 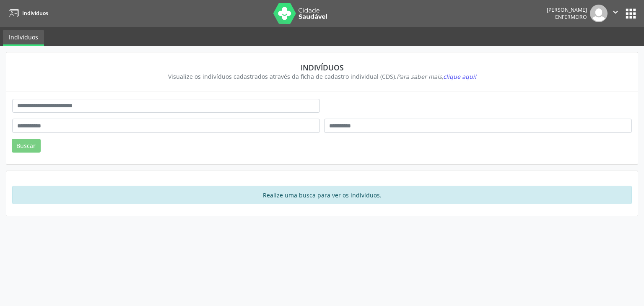 What do you see at coordinates (572, 17) in the screenshot?
I see `span: Enfermeiro` at bounding box center [572, 17].